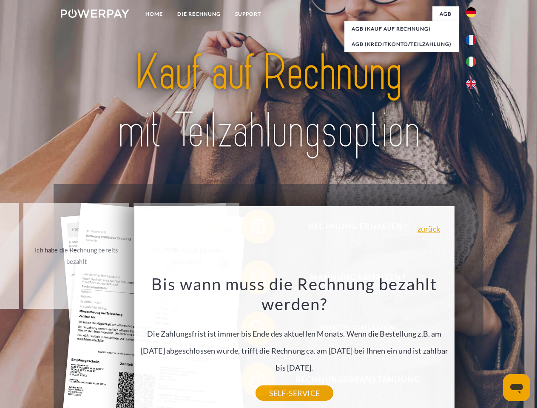 This screenshot has width=537, height=408. Describe the element at coordinates (446, 14) in the screenshot. I see `a: agb` at that location.